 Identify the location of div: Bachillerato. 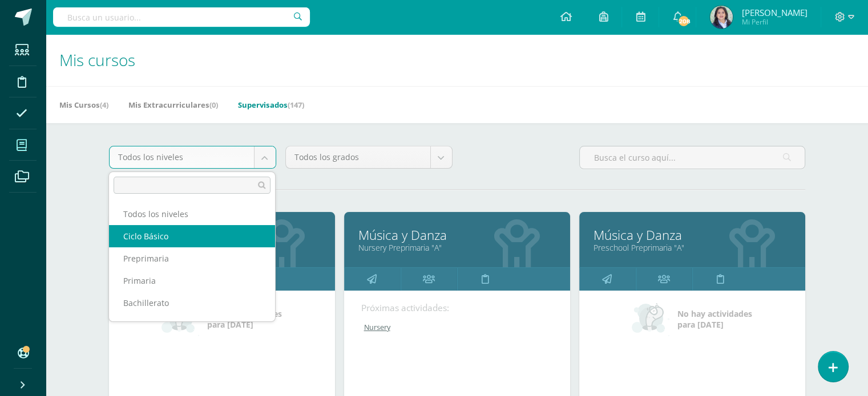
(192, 303).